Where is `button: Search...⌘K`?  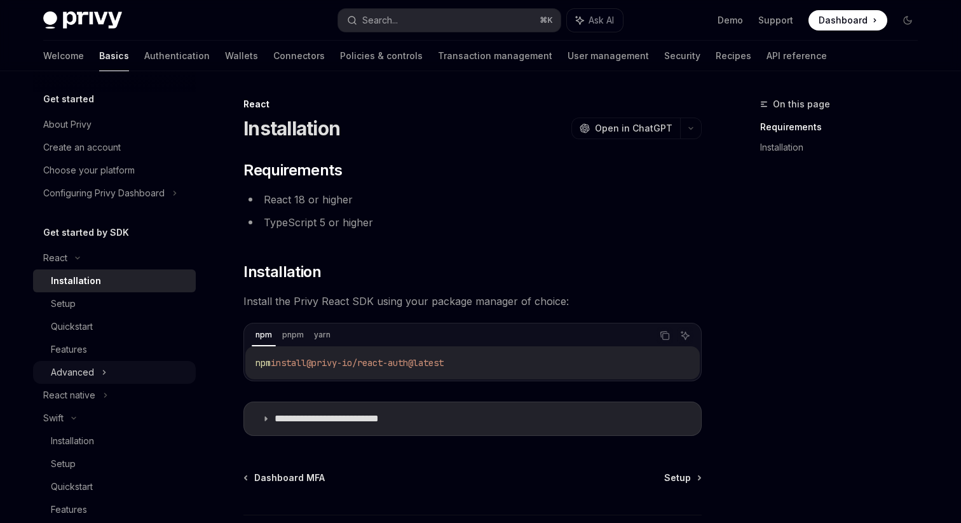
button: Search...⌘K is located at coordinates (449, 20).